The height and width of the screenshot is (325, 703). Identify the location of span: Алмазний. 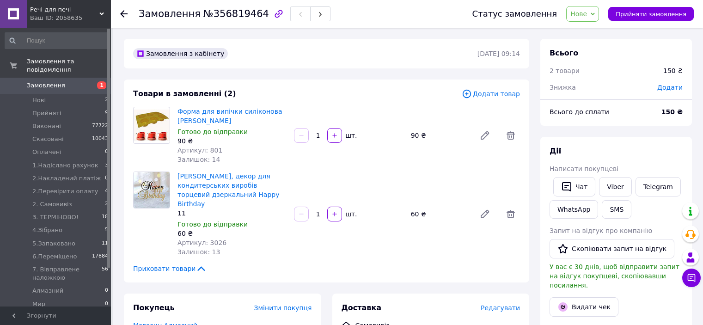
(48, 291).